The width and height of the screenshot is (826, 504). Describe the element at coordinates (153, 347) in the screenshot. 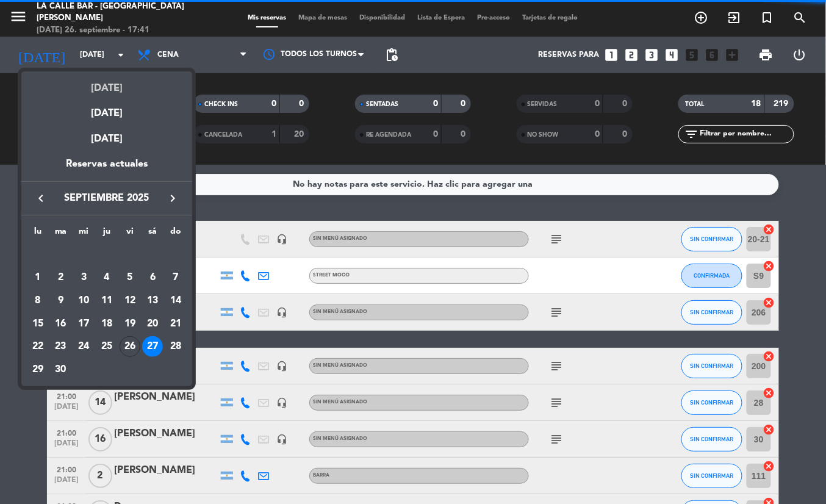

I see `td: 27 de septiembre de 2025` at that location.